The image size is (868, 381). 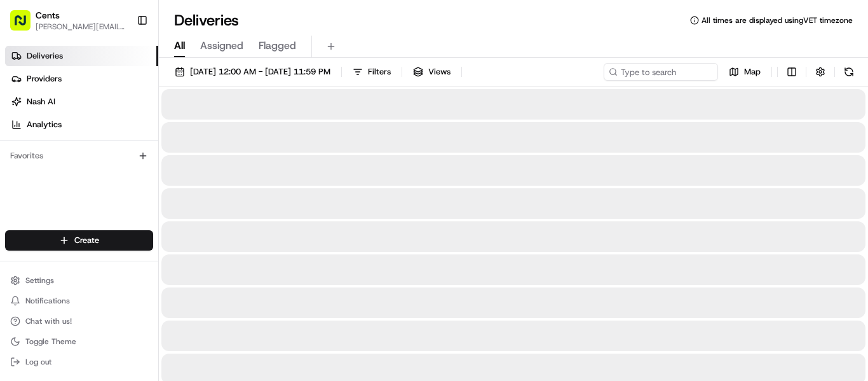 I want to click on h1: Deliveries, so click(x=206, y=20).